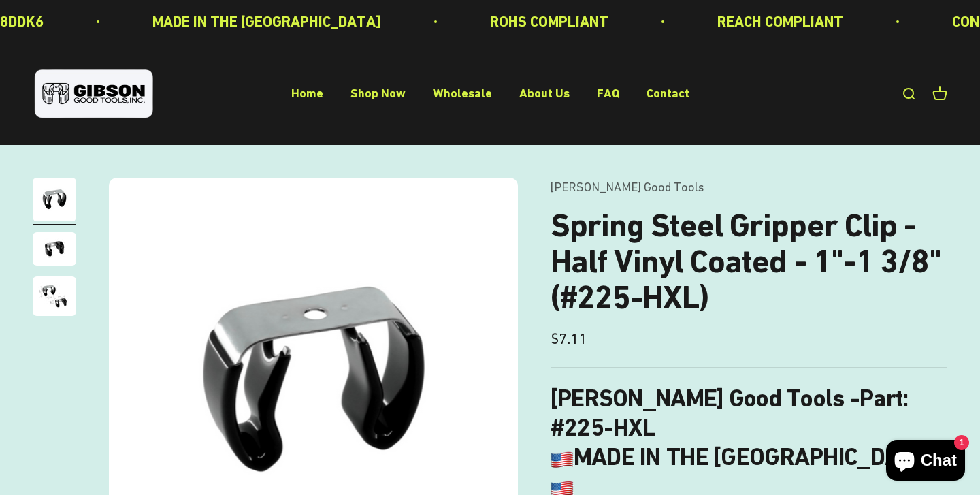  What do you see at coordinates (54, 250) in the screenshot?
I see `button: Go to item 2` at bounding box center [54, 250].